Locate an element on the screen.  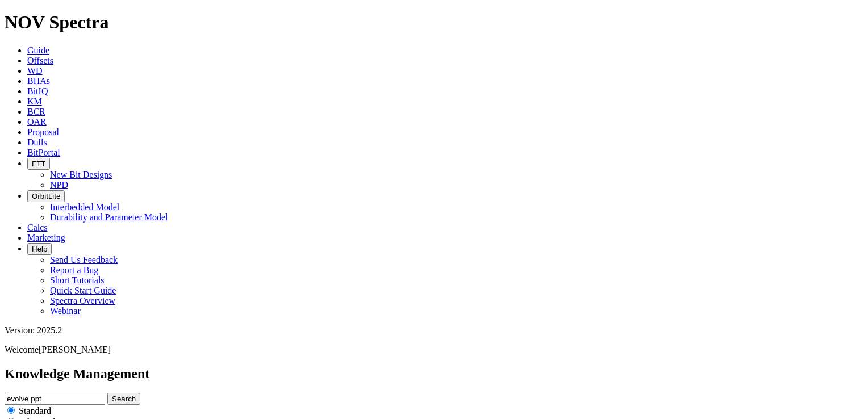
span: WD is located at coordinates (34, 71).